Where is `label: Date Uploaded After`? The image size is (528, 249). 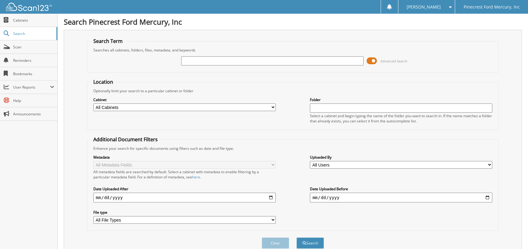
label: Date Uploaded After is located at coordinates (185, 189).